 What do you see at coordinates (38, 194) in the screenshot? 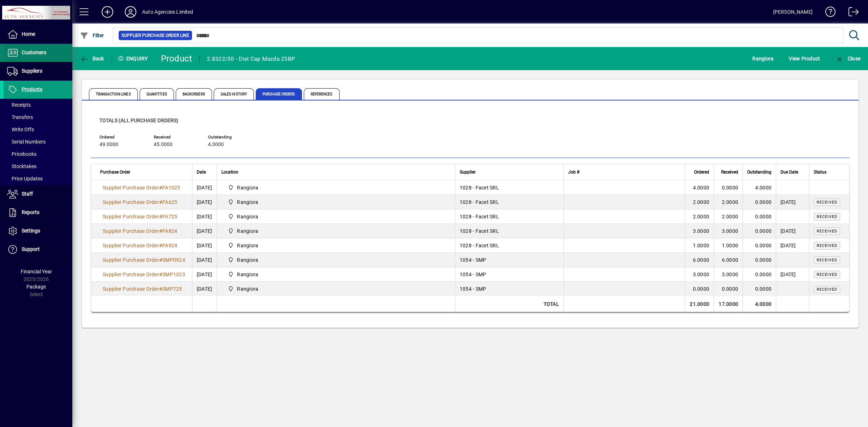
I see `a: Staff` at bounding box center [38, 194].